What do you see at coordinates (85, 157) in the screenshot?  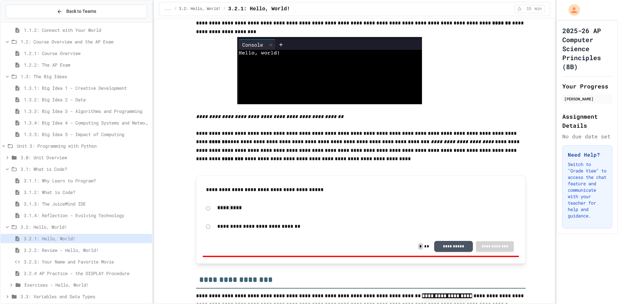 I see `span: 3.0: Unit Overview` at bounding box center [85, 157].